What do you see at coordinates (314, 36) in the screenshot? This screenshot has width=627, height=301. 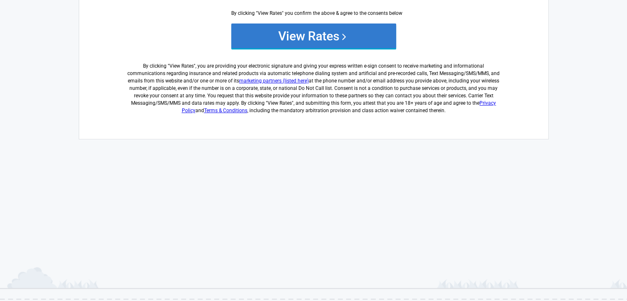 I see `button: View Rates` at bounding box center [314, 36].